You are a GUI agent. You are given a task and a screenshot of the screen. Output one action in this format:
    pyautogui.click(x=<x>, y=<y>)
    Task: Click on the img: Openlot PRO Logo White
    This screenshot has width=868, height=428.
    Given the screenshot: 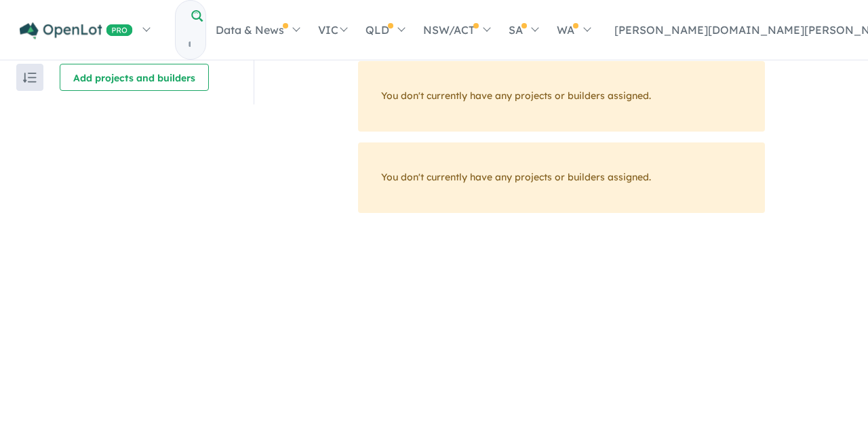 What is the action you would take?
    pyautogui.click(x=76, y=30)
    